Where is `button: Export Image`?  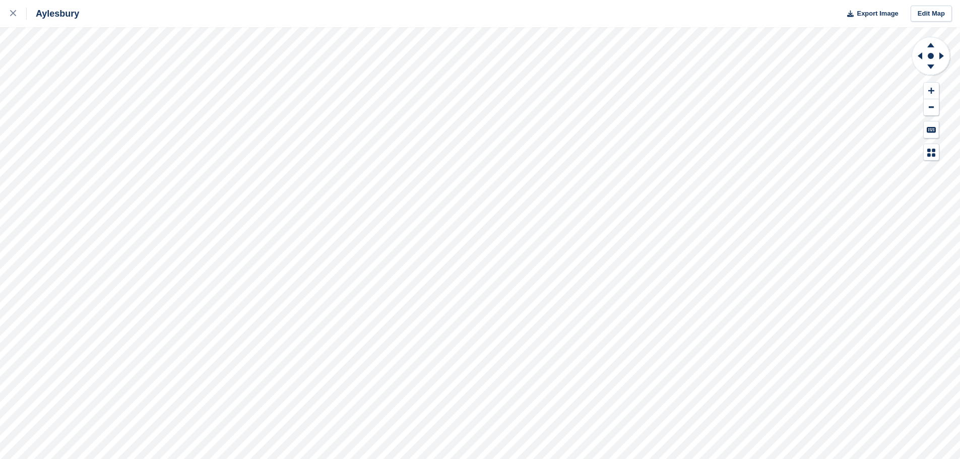 button: Export Image is located at coordinates (870, 14).